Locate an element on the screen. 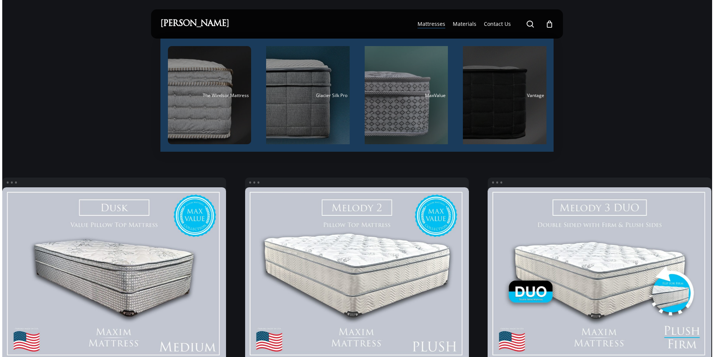 The height and width of the screenshot is (357, 714). span: Mattresses is located at coordinates (431, 24).